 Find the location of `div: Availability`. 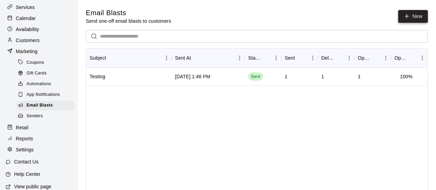

div: Availability is located at coordinates (39, 29).